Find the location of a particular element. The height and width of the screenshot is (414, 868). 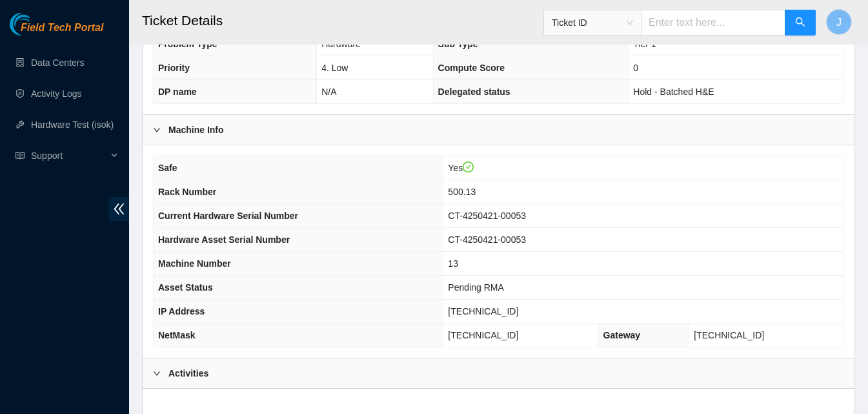

span: Ticket ID is located at coordinates (592, 23).